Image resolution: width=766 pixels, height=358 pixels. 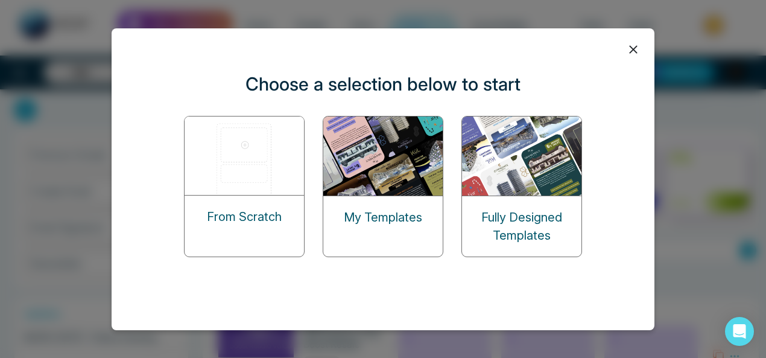 I want to click on img: start-from-scratch.png, so click(x=245, y=156).